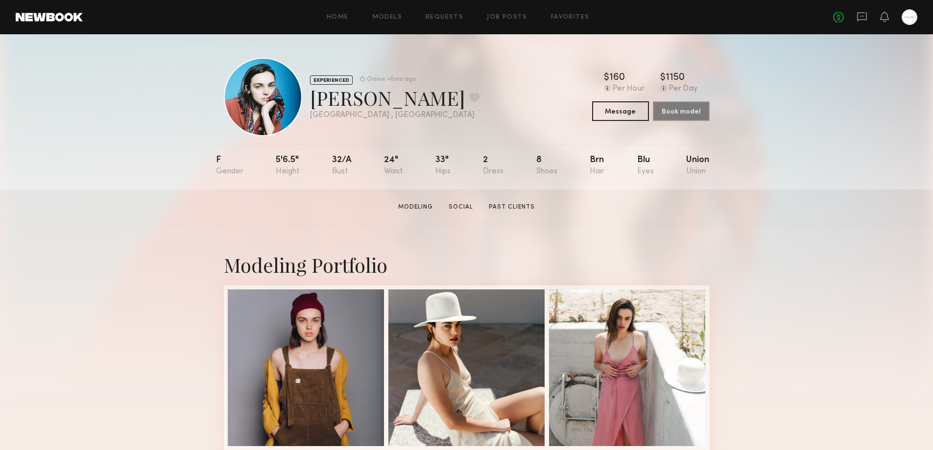  I want to click on div: 24", so click(393, 166).